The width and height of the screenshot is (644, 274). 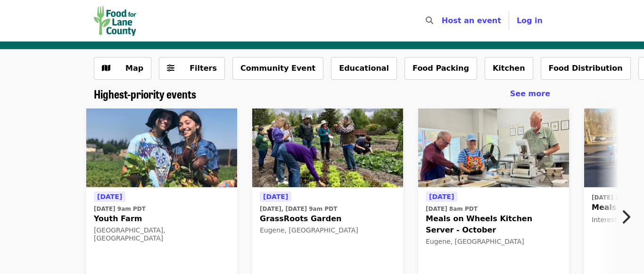 I want to click on button: Food Packing, so click(x=440, y=68).